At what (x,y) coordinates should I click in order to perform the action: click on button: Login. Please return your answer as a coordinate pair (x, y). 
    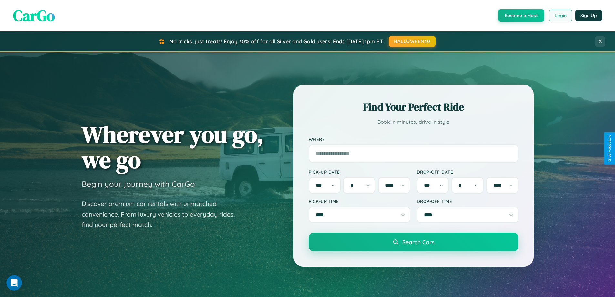
    Looking at the image, I should click on (560, 15).